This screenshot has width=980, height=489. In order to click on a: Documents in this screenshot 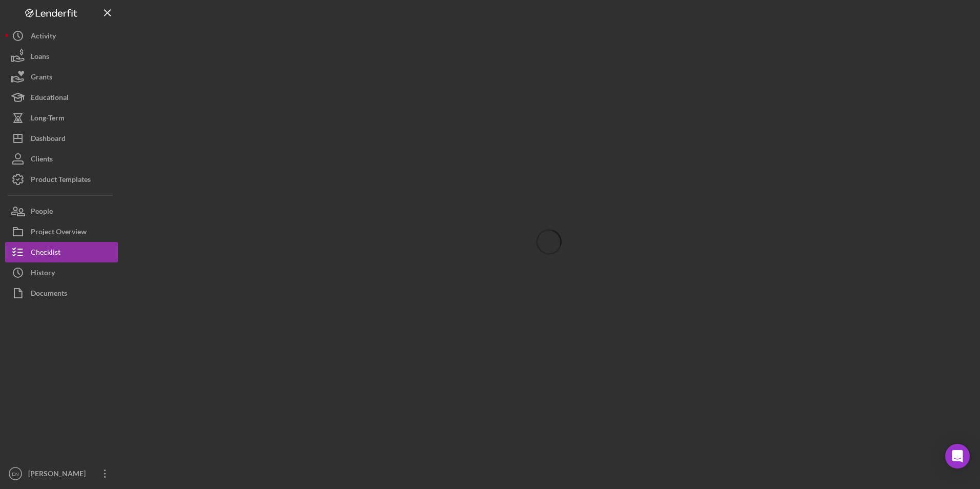, I will do `click(62, 293)`.